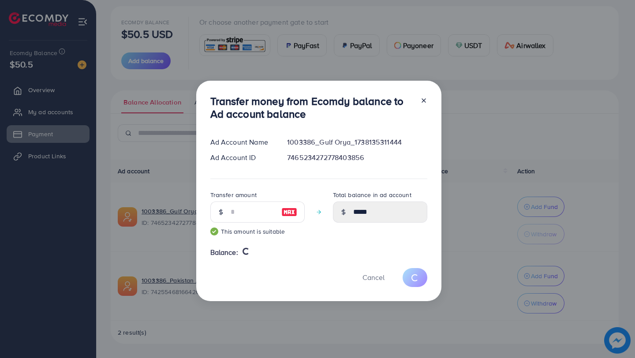  What do you see at coordinates (312, 108) in the screenshot?
I see `h3: Transfer money from Ecomdy balance to Ad account balance` at bounding box center [312, 108].